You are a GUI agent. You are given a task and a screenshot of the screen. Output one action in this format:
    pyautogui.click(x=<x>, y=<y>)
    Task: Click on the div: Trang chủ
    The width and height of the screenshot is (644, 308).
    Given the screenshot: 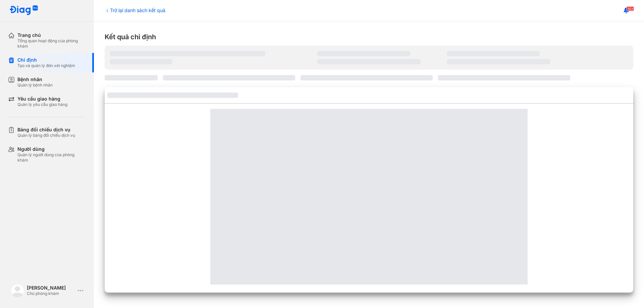 What is the action you would take?
    pyautogui.click(x=52, y=35)
    